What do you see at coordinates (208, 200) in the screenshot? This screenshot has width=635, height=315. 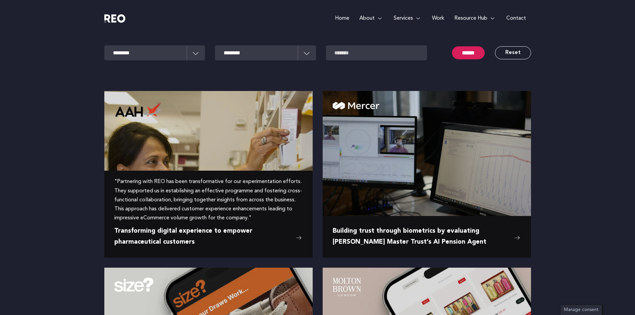 I see `span: "Partnering with REO has been transformative for our experimentation efforts. They supported us i...` at bounding box center [208, 200].